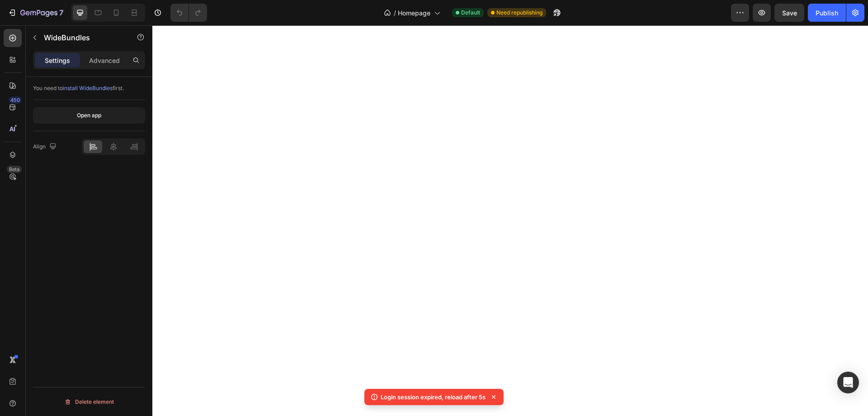 The image size is (868, 416). Describe the element at coordinates (89, 88) in the screenshot. I see `div: You need to first.` at that location.